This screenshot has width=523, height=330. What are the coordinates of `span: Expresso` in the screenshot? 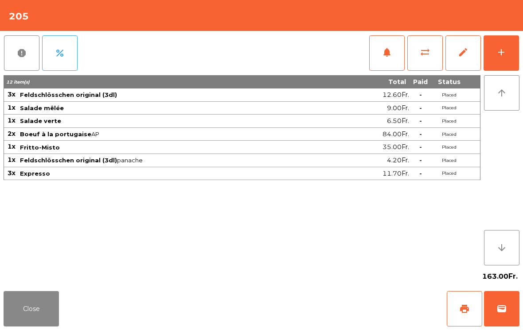 It's located at (35, 174).